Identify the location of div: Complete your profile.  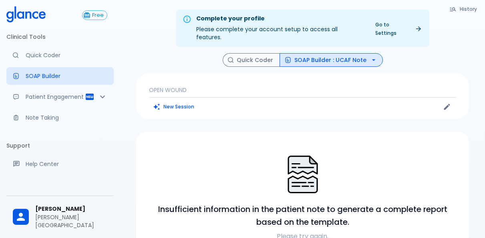
(280, 19).